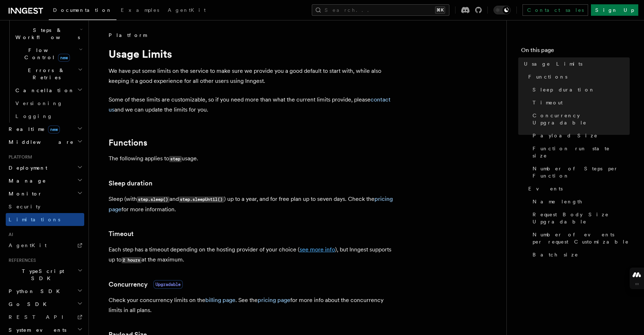 Image resolution: width=644 pixels, height=335 pixels. What do you see at coordinates (558, 202) in the screenshot?
I see `span: Name length` at bounding box center [558, 202].